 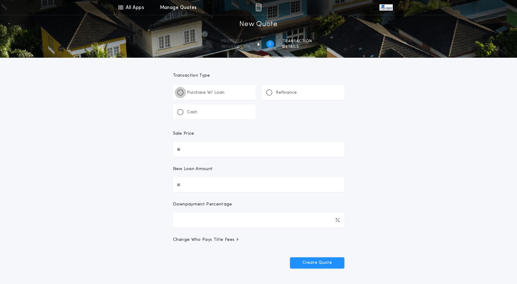 I want to click on p: New Loan Amount, so click(x=193, y=169).